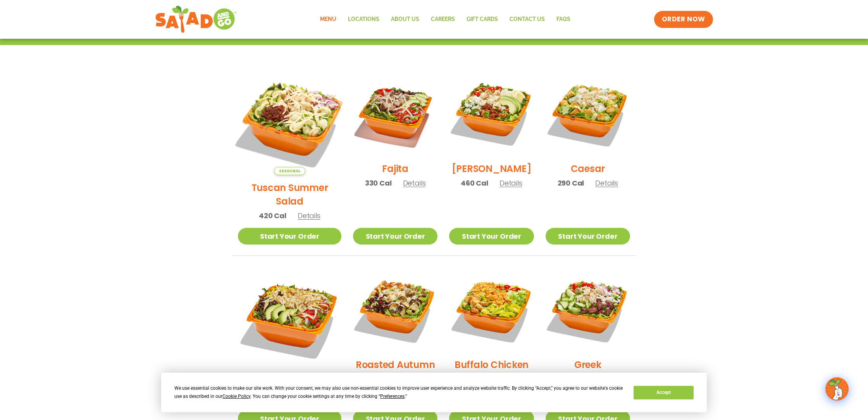 Image resolution: width=868 pixels, height=420 pixels. I want to click on a: Careers, so click(443, 19).